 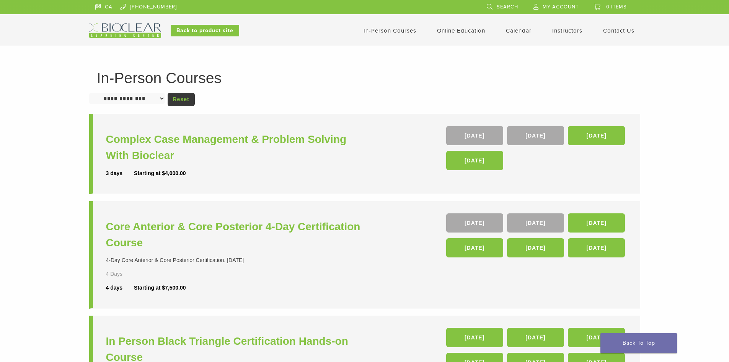 What do you see at coordinates (126, 274) in the screenshot?
I see `div: 4 Days` at bounding box center [126, 274].